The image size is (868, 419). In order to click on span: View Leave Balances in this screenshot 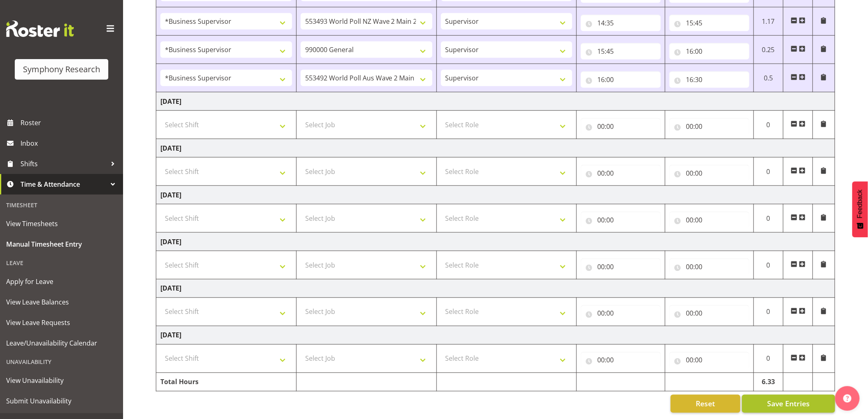, I will do `click(62, 302)`.